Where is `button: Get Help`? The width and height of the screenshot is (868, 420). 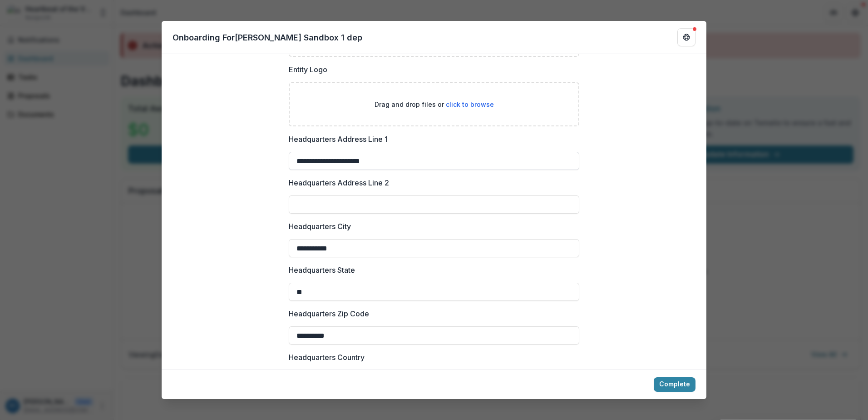 button: Get Help is located at coordinates (686, 37).